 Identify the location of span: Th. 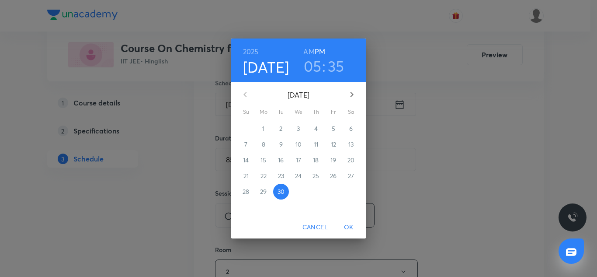
(316, 112).